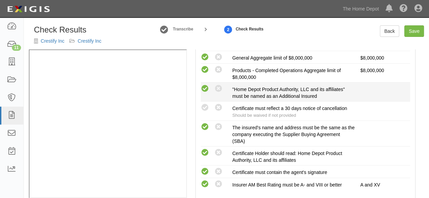 This screenshot has width=429, height=198. I want to click on span: Insurer AM Best Rating must be A- and VIII or better, so click(287, 185).